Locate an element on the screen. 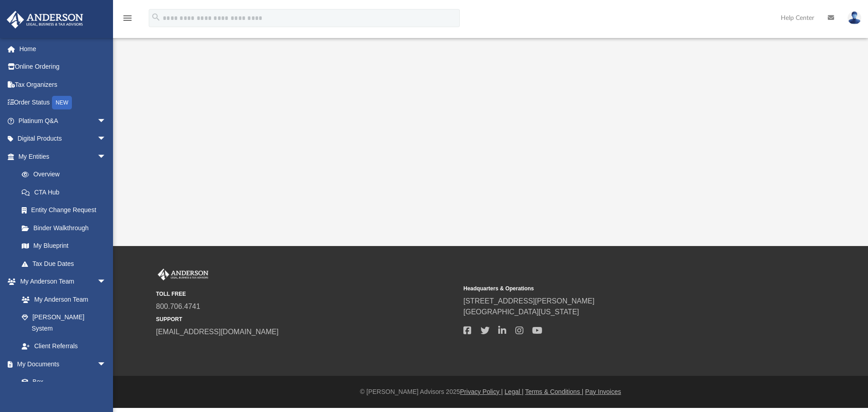  a: Terms & Conditions | is located at coordinates (554, 392).